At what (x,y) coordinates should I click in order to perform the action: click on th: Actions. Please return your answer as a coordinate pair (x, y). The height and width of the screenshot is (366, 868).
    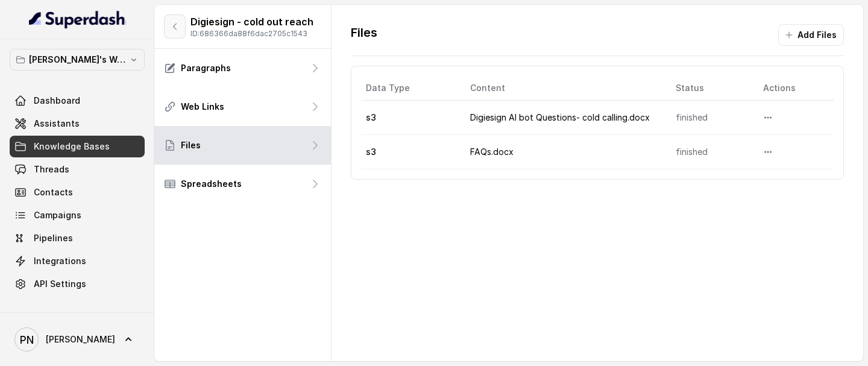
    Looking at the image, I should click on (793, 88).